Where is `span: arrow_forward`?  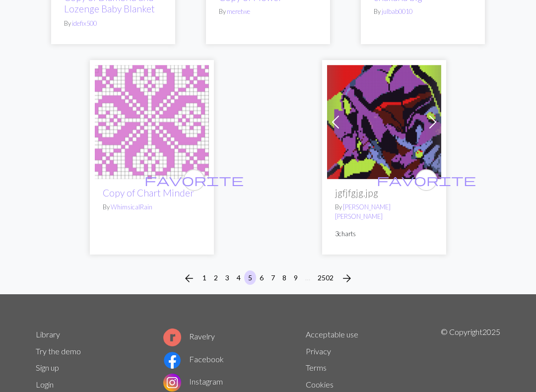
span: arrow_forward is located at coordinates (347, 278).